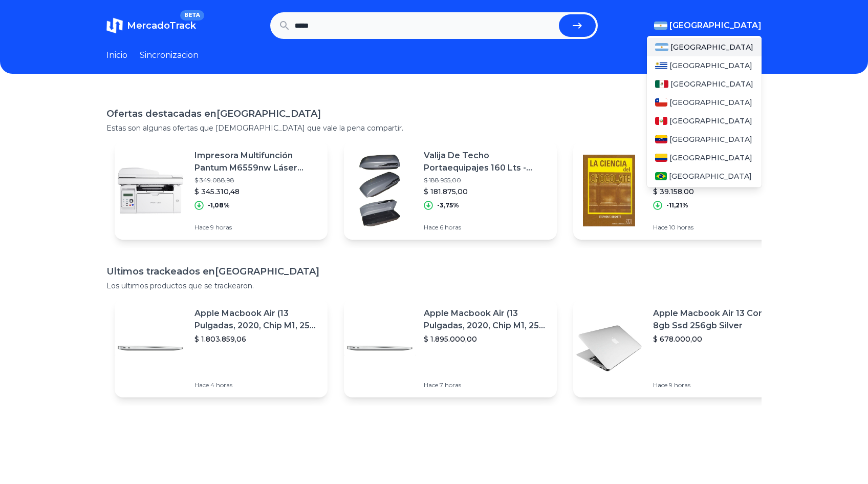 This screenshot has width=868, height=484. I want to click on a: MercadoTrackBETA, so click(151, 25).